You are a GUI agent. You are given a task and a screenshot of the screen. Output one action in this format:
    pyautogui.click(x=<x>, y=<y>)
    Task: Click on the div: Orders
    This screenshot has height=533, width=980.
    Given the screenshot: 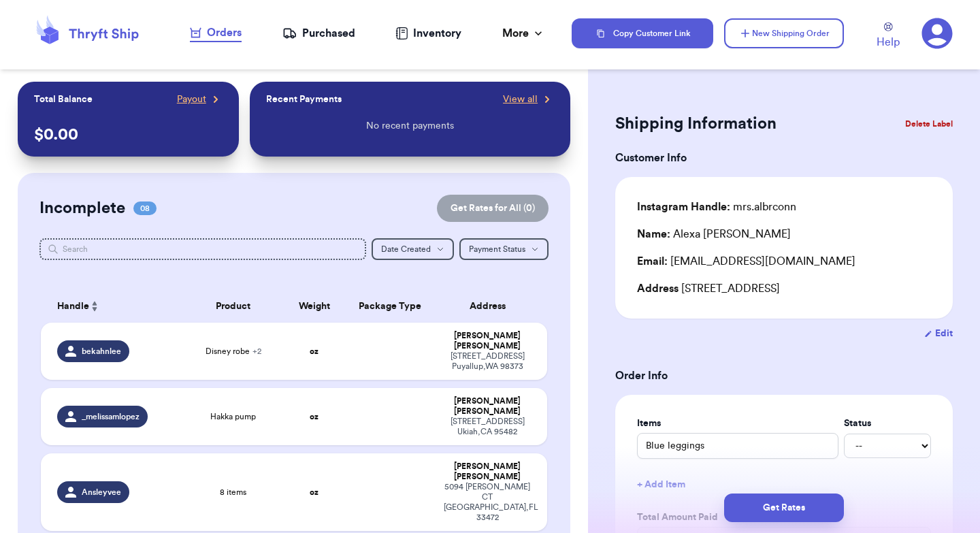 What is the action you would take?
    pyautogui.click(x=215, y=32)
    